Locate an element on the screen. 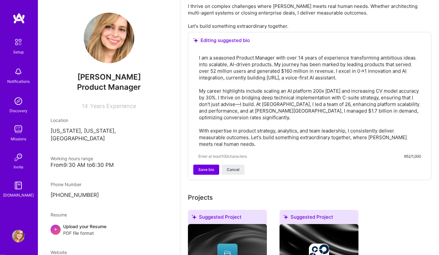  div: Upload your Resume is located at coordinates (85, 230).